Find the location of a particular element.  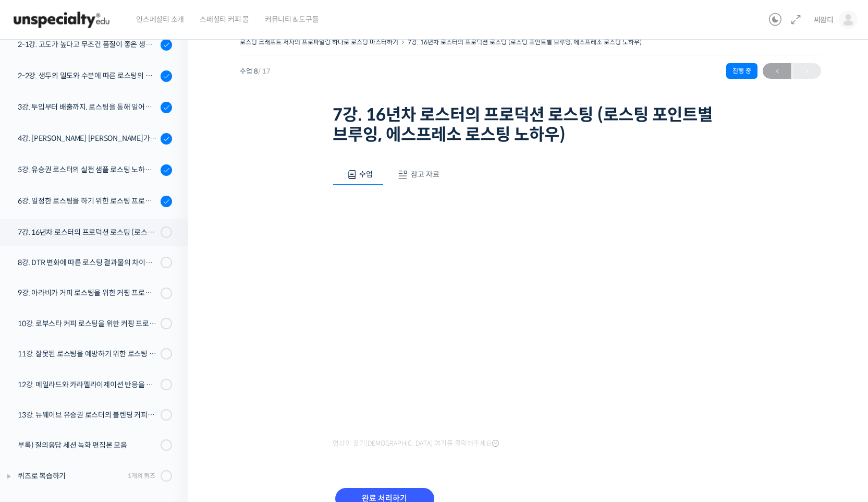

h1: 7강. 16년차 로스터의 프로덕션 로스팅 (로스팅 포인트별 브루잉, 에스프레소 로스팅 노하우) is located at coordinates (531, 125).